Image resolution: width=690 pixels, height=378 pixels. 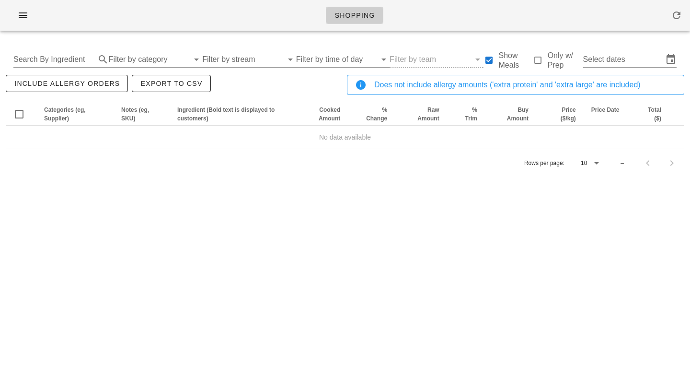 I want to click on th: Ingredient (Bold text is displayed to customers): Not sorted. Activate to sort ascending., so click(x=230, y=114).